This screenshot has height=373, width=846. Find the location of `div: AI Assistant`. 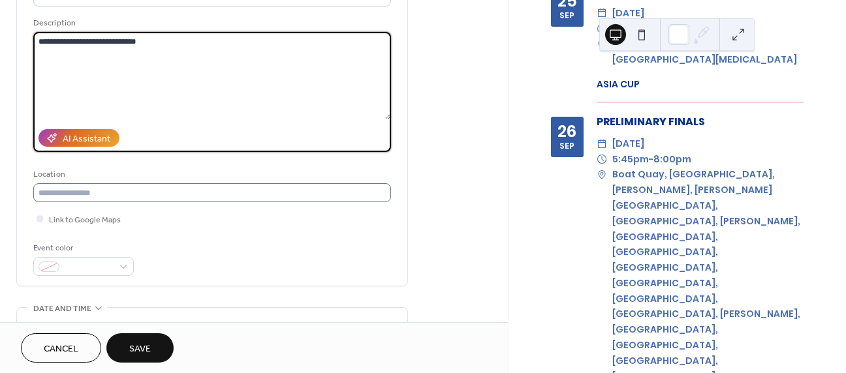

div: AI Assistant is located at coordinates (86, 139).